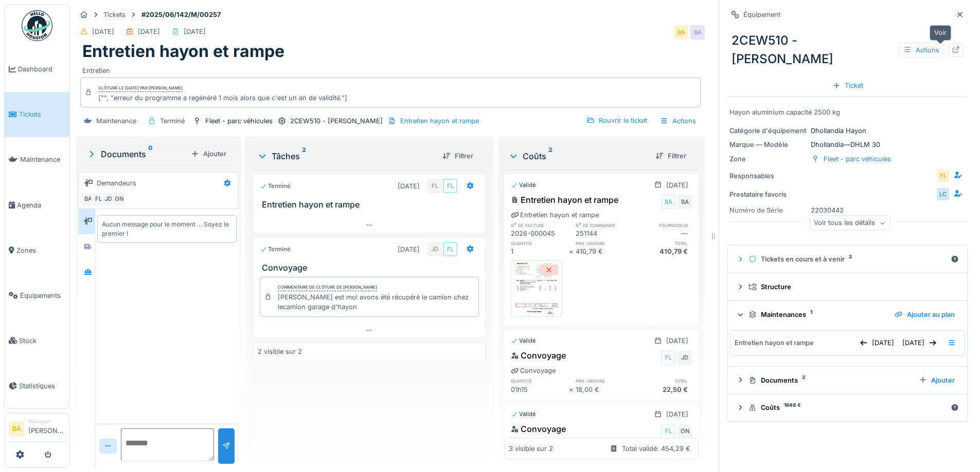 The width and height of the screenshot is (980, 472). Describe the element at coordinates (37, 160) in the screenshot. I see `a: Maintenance` at that location.